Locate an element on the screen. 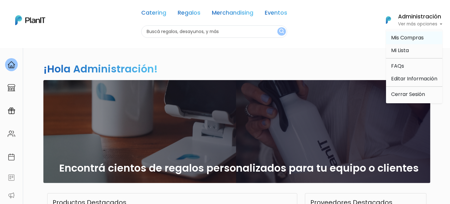 The image size is (450, 204). span: Mi Lista is located at coordinates (400, 50).